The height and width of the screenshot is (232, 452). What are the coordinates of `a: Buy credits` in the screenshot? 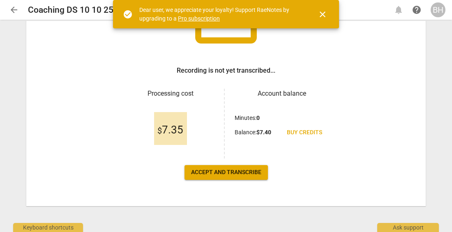 It's located at (304, 133).